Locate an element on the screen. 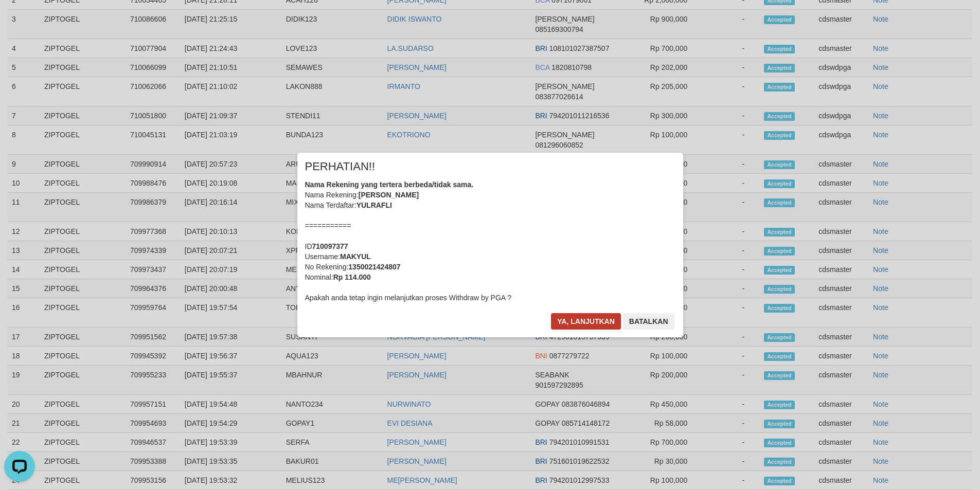 This screenshot has height=490, width=980. button: Open LiveChat chat widget is located at coordinates (20, 20).